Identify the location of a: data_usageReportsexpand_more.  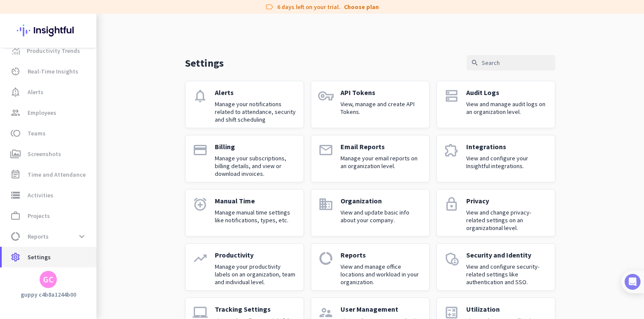
(49, 236).